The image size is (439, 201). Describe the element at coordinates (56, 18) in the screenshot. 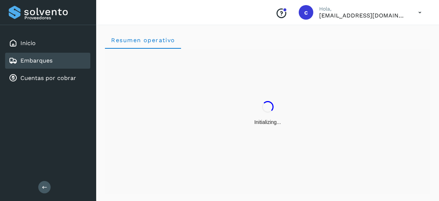

I see `p: Proveedores` at that location.